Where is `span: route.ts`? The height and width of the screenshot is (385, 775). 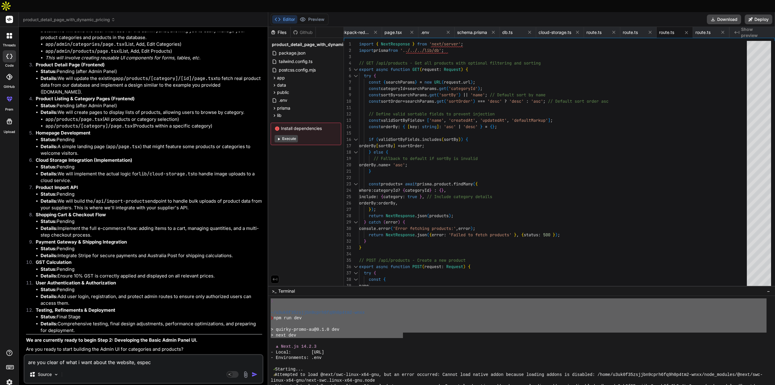
span: route.ts is located at coordinates (703, 32).